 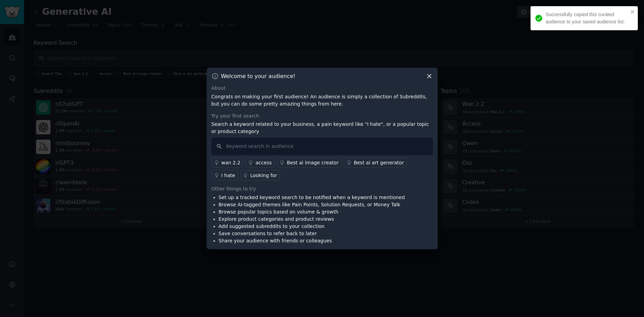 I want to click on a: I hate, so click(x=224, y=175).